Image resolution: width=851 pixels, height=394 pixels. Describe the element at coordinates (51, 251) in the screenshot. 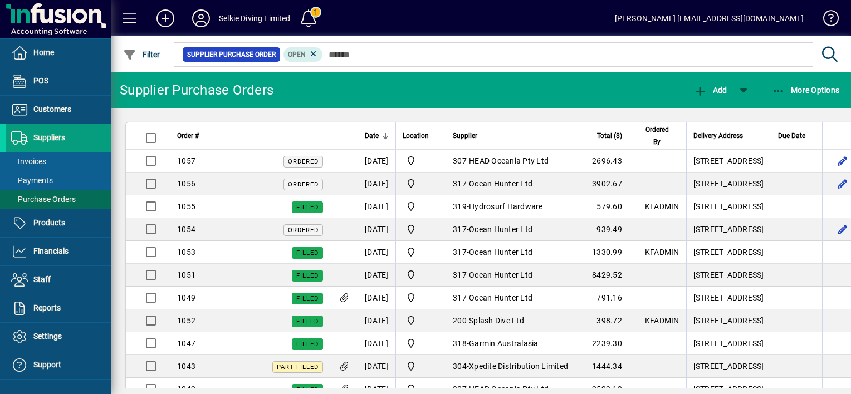

I see `span: Financials` at that location.